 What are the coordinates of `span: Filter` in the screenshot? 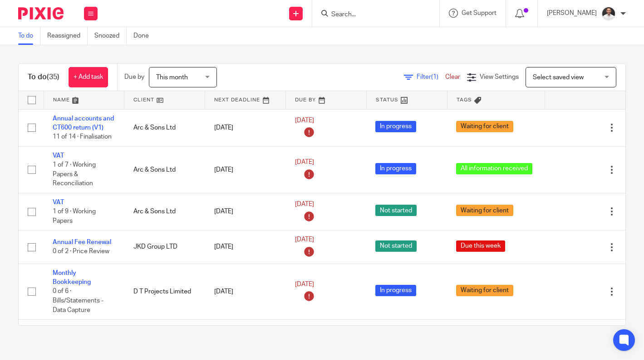 It's located at (430, 77).